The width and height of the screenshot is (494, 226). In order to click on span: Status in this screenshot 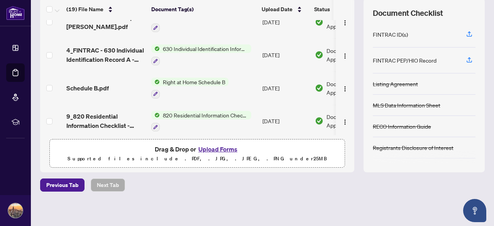, I will do `click(322, 9)`.